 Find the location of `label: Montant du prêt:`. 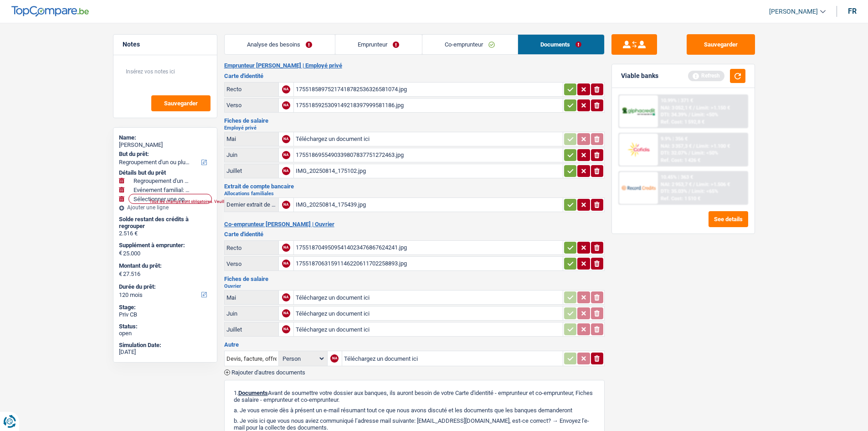

label: Montant du prêt: is located at coordinates (164, 266).